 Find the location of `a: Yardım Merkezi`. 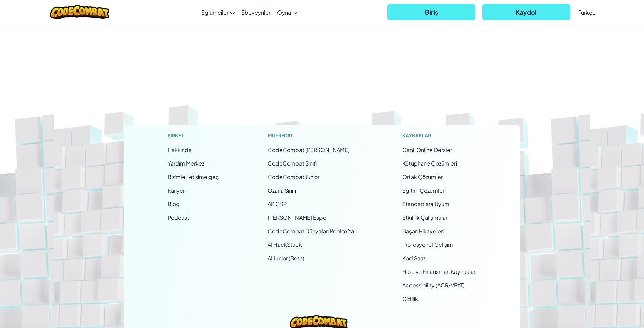

a: Yardım Merkezi is located at coordinates (186, 163).